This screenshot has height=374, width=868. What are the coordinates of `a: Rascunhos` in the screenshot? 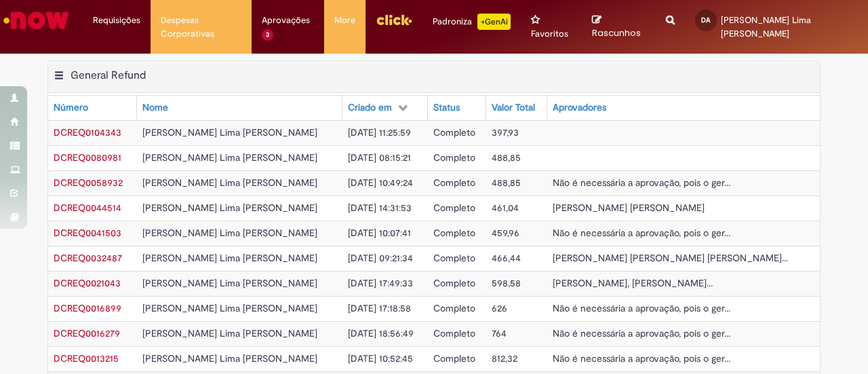 It's located at (618, 27).